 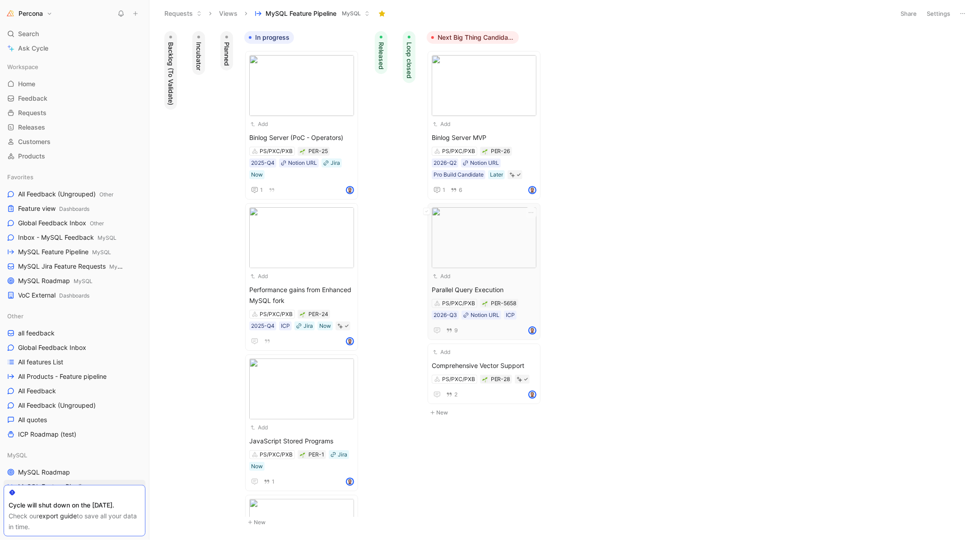 I want to click on img: ae78dd2b-6624-4971-9b0f-63e89102a08e.png, so click(x=302, y=238).